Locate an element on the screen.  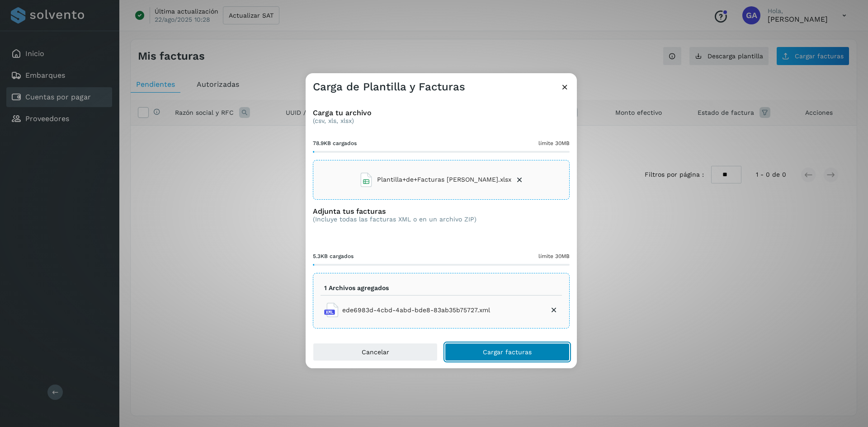
span: Cargar facturas is located at coordinates (507, 352).